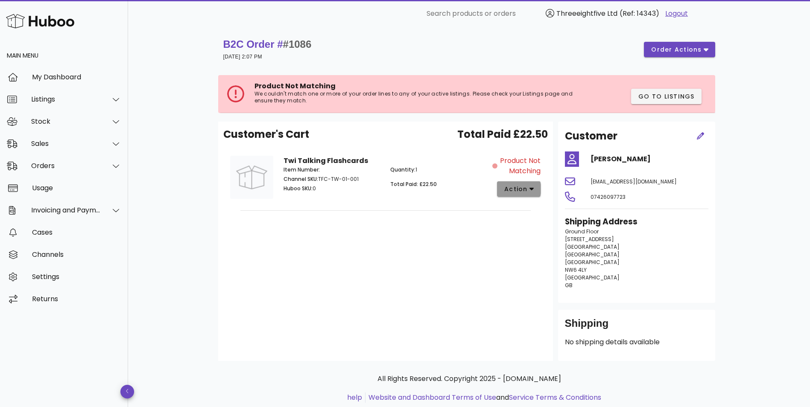 The height and width of the screenshot is (407, 810). What do you see at coordinates (354, 397) in the screenshot?
I see `a: help` at bounding box center [354, 397].